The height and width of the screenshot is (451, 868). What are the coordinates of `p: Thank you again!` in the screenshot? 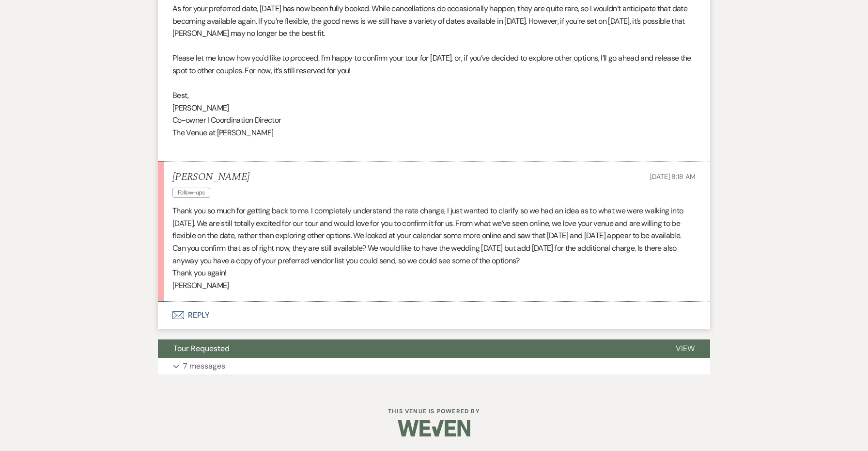 It's located at (434, 273).